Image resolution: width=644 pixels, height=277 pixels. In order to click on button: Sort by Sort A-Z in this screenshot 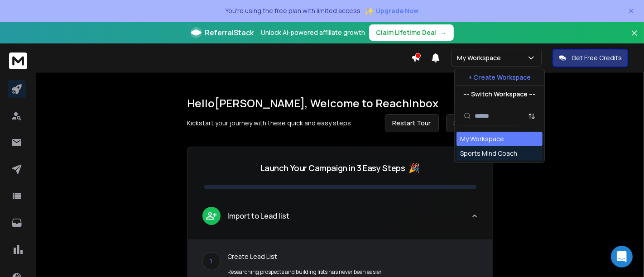, I will do `click(532, 116)`.